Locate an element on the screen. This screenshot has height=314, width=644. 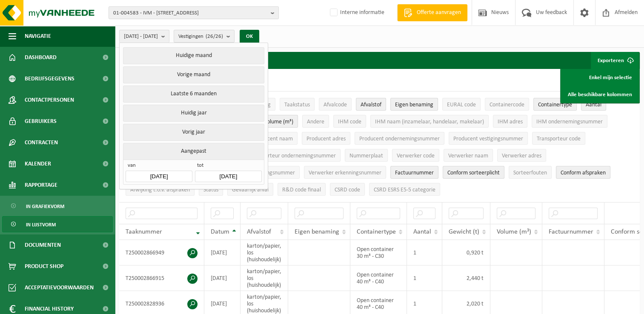
button: IHM adresIHM adres: Activate to sort is located at coordinates (510, 122).